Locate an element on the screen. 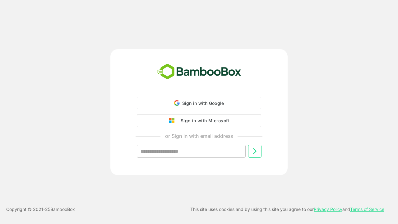 Image resolution: width=398 pixels, height=224 pixels. img: bamboobox is located at coordinates (199, 72).